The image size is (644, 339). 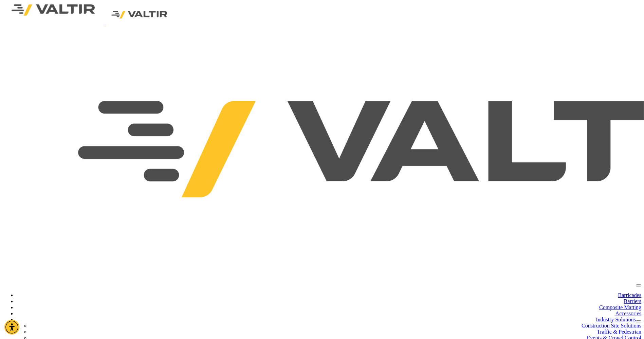 What do you see at coordinates (639, 322) in the screenshot?
I see `button: dropdown toggle` at bounding box center [639, 322].